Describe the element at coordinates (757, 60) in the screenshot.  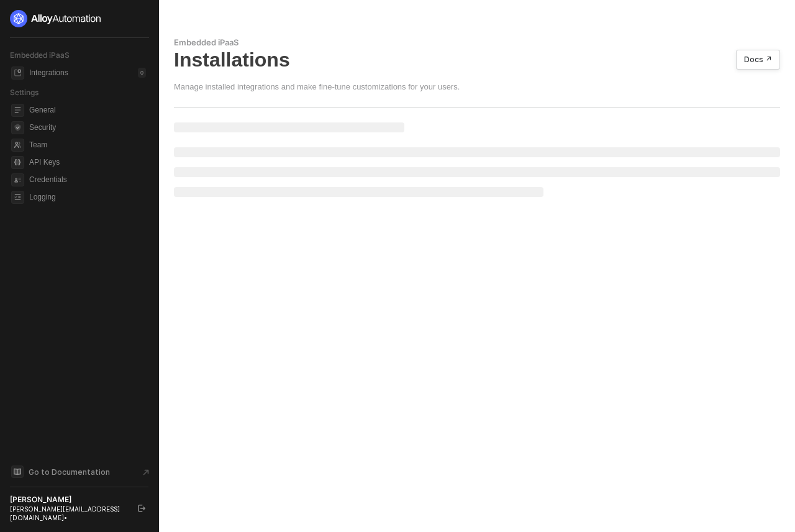
I see `button: Docs ↗` at that location.